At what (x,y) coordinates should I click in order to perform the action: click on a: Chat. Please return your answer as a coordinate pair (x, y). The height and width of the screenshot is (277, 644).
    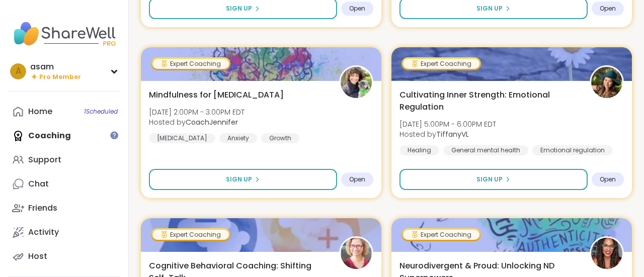
    Looking at the image, I should click on (64, 184).